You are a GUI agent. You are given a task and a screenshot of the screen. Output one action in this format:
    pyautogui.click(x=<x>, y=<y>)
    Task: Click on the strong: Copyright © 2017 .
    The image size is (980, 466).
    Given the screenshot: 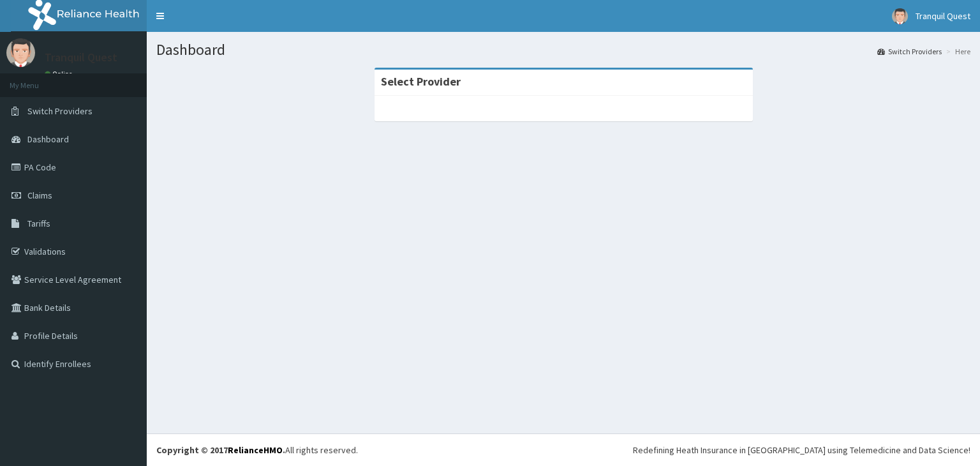 What is the action you would take?
    pyautogui.click(x=221, y=450)
    